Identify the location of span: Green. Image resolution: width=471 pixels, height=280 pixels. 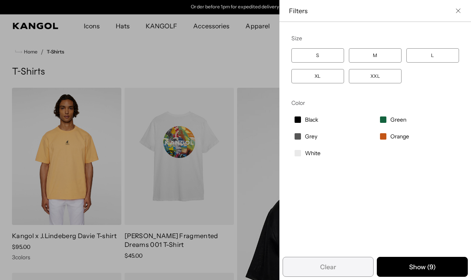
(398, 120).